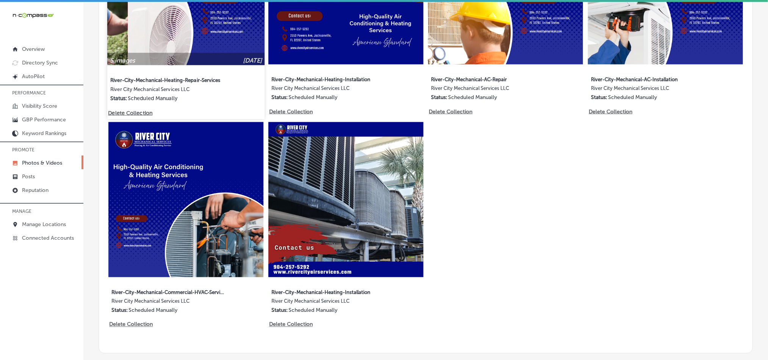  Describe the element at coordinates (42, 163) in the screenshot. I see `p: Photos & Videos` at that location.